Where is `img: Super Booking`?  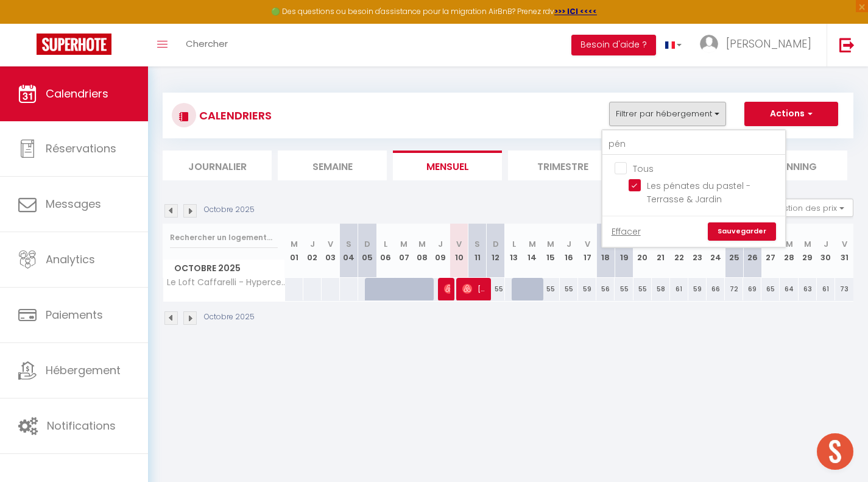 img: Super Booking is located at coordinates (74, 44).